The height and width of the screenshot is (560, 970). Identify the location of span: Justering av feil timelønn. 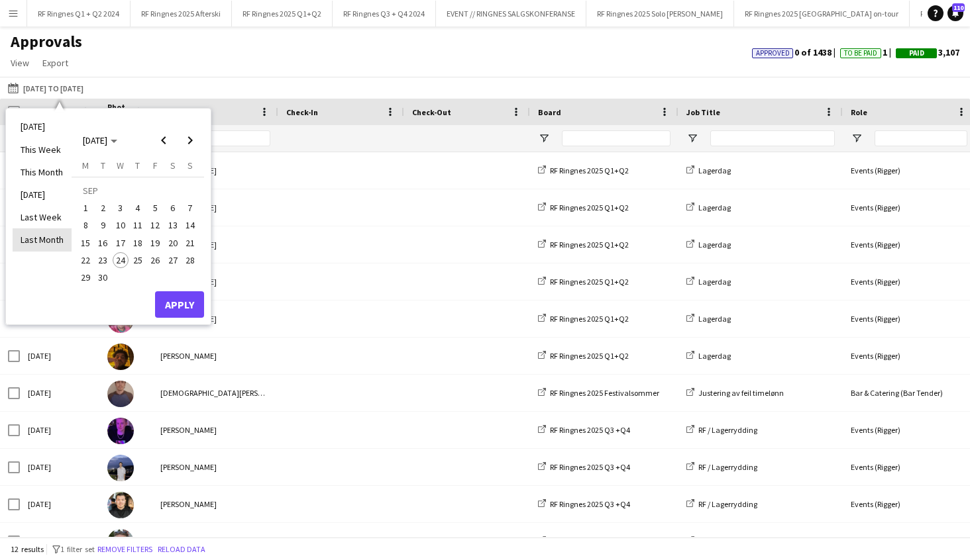
(741, 392).